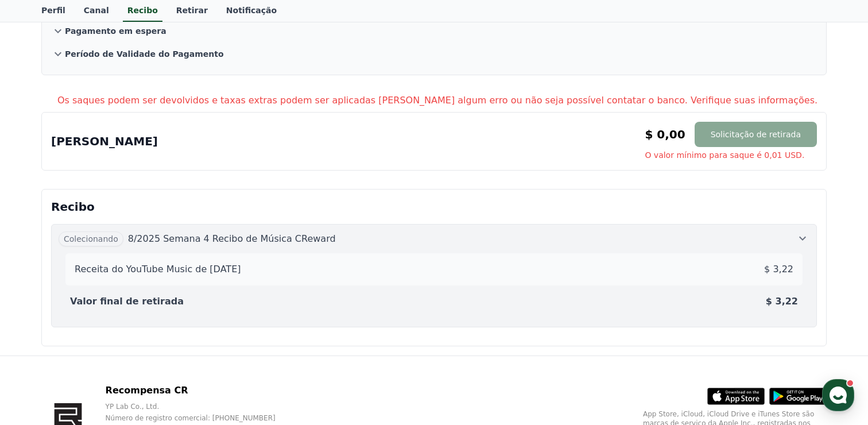  I want to click on span: Settings, so click(184, 351).